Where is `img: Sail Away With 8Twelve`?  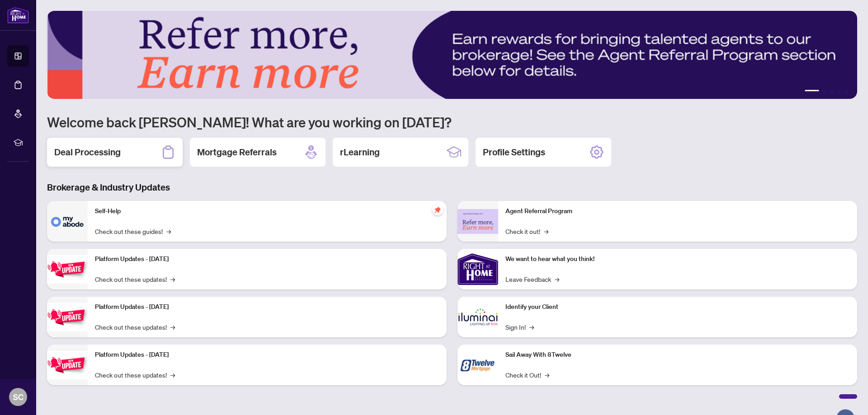
img: Sail Away With 8Twelve is located at coordinates (478, 365).